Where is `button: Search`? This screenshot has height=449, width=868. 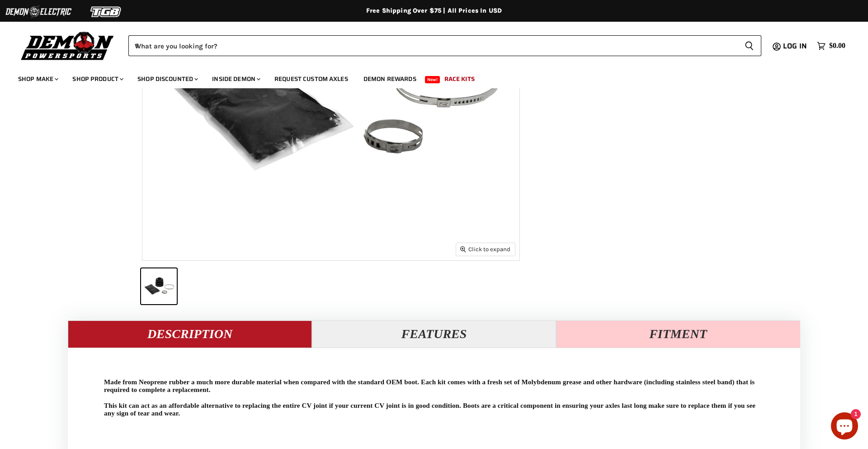
button: Search is located at coordinates (749, 46).